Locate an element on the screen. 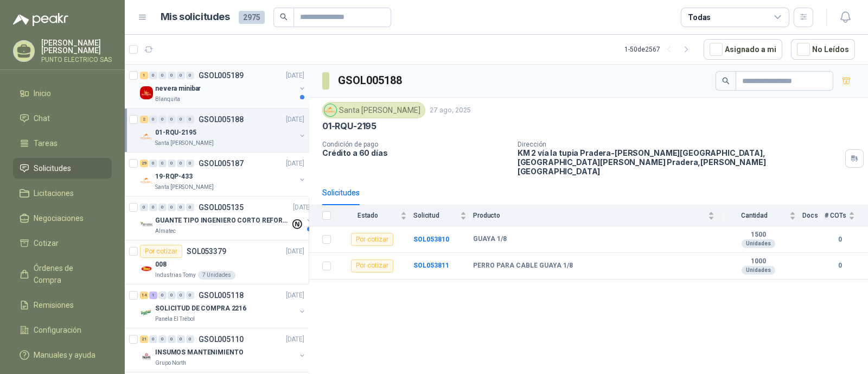 The width and height of the screenshot is (868, 374). p: Dirección is located at coordinates (679, 144).